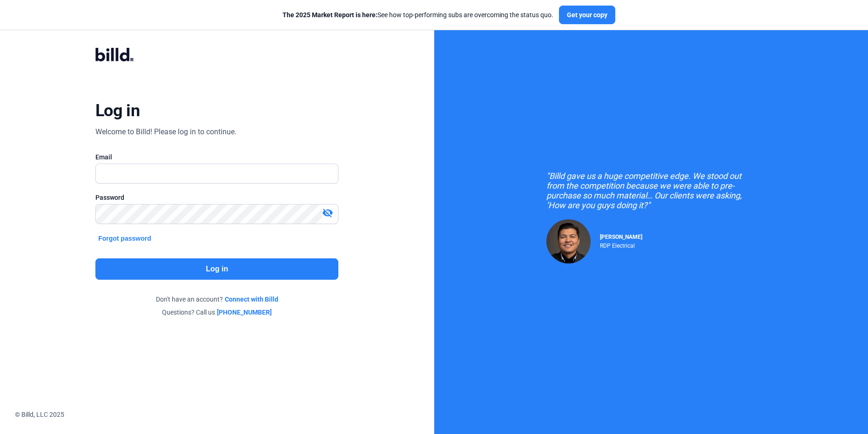 This screenshot has height=434, width=868. Describe the element at coordinates (418, 15) in the screenshot. I see `div: See how top-performing subs are overcoming the status quo.` at that location.